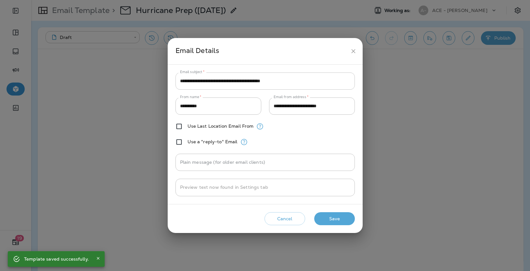 The height and width of the screenshot is (271, 530). What do you see at coordinates (212, 142) in the screenshot?
I see `label: Use a "reply-to" Email` at bounding box center [212, 142].